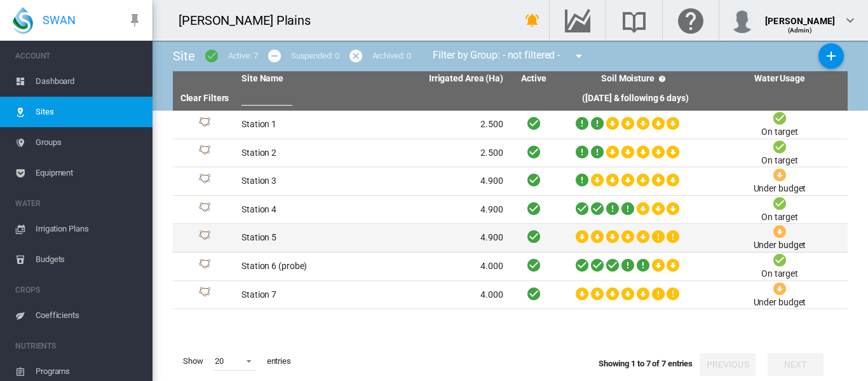 This screenshot has width=868, height=381. I want to click on img: profile.jpg, so click(742, 20).